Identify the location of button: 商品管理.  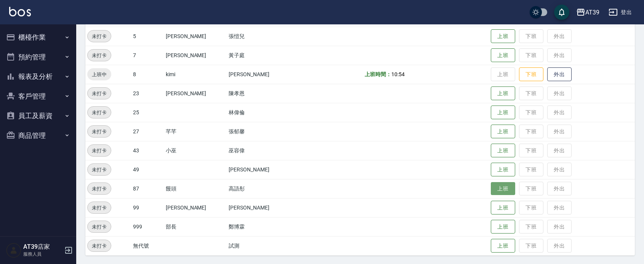
(38, 135).